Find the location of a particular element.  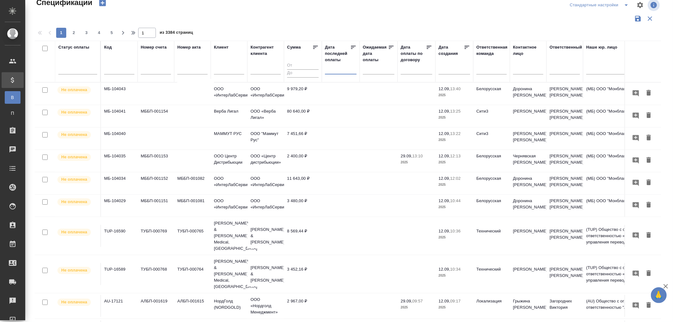

td: МБ-104043 is located at coordinates (119, 94).